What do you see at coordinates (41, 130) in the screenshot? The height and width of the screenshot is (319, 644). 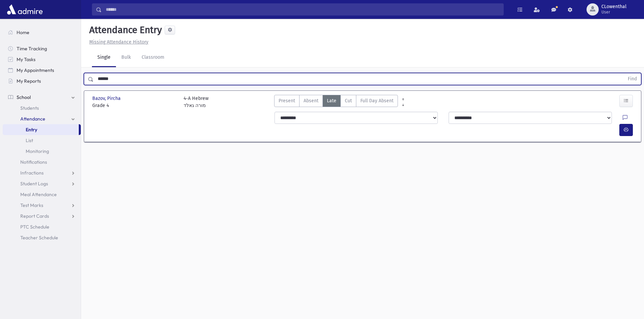 I see `a: Entry` at bounding box center [41, 130].